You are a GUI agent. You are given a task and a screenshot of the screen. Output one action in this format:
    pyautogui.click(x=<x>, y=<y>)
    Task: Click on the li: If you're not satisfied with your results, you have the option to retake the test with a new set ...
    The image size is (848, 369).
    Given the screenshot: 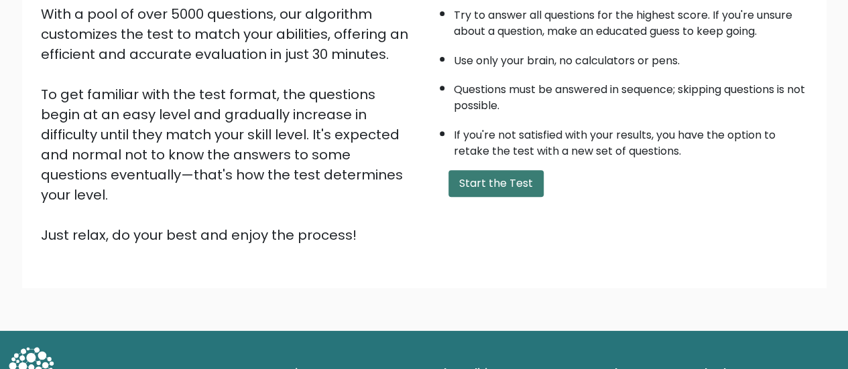 What is the action you would take?
    pyautogui.click(x=631, y=140)
    